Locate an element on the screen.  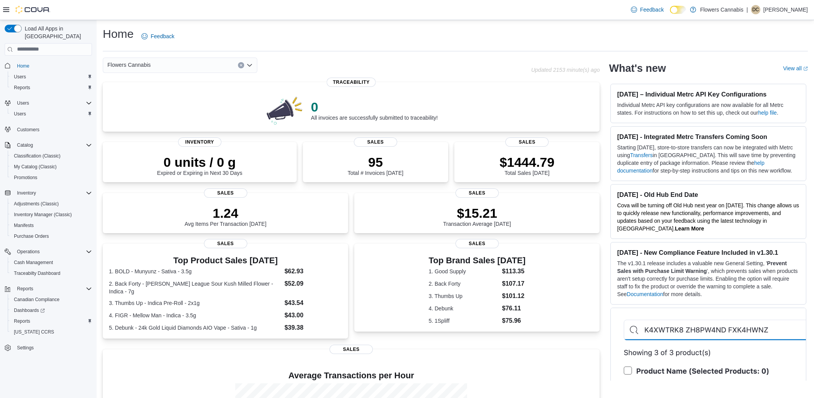
dt: 2. Back Forty is located at coordinates (464, 284).